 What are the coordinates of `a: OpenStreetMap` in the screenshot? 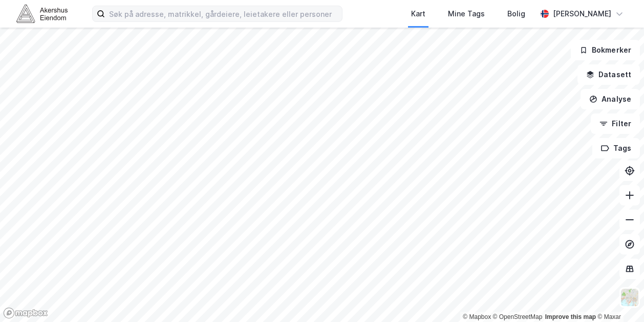 It's located at (518, 317).